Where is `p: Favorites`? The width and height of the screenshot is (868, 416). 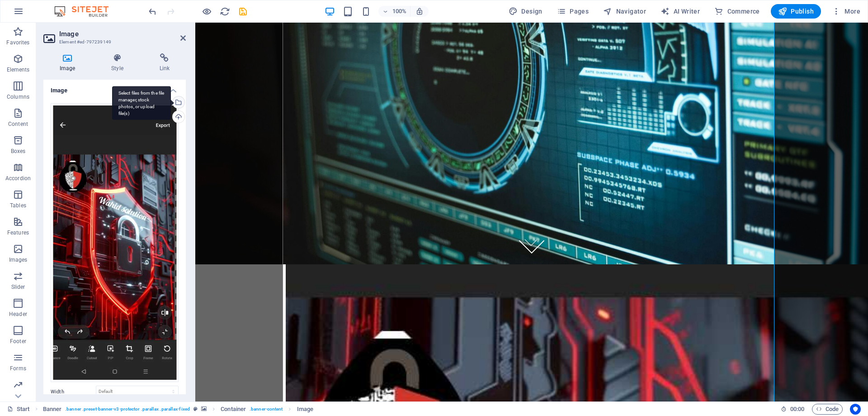 p: Favorites is located at coordinates (18, 43).